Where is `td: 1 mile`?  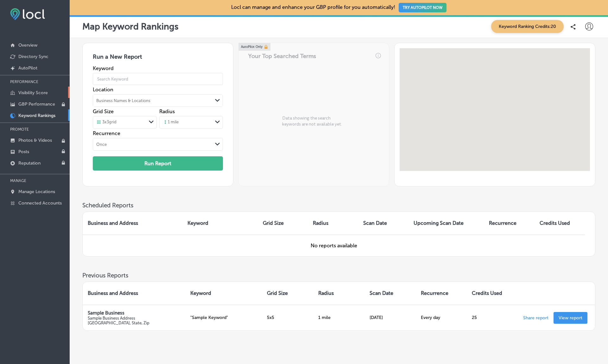 td: 1 mile is located at coordinates (339, 317).